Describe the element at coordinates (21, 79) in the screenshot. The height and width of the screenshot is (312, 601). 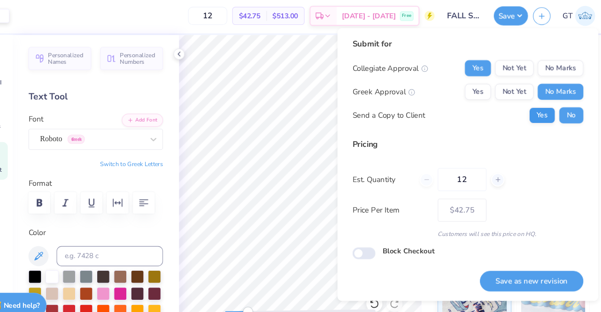
I see `span: Image AI` at that location.